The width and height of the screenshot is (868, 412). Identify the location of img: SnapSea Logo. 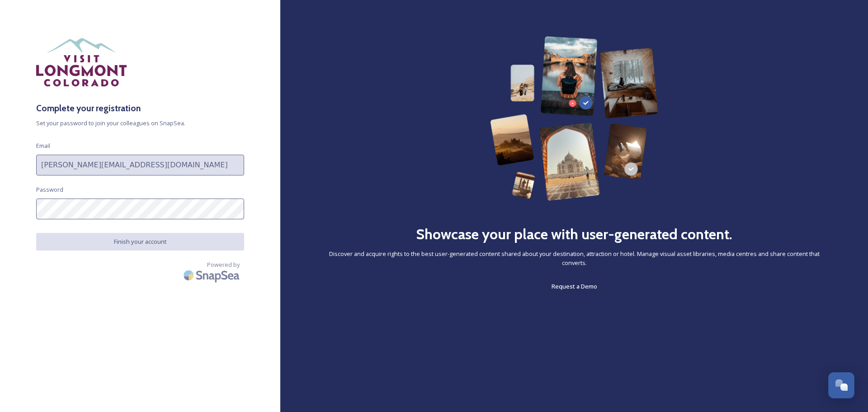
(212, 275).